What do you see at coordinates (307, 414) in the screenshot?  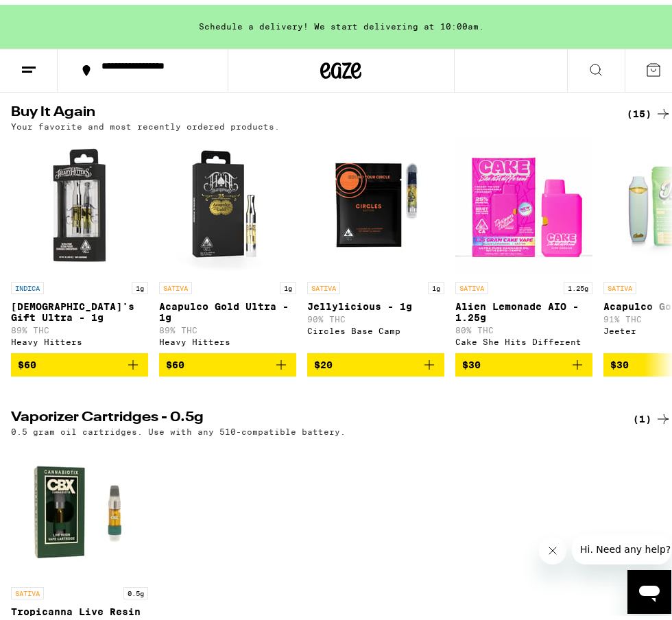 I see `h2: Vaporizer Cartridges - 0.5g` at bounding box center [307, 414].